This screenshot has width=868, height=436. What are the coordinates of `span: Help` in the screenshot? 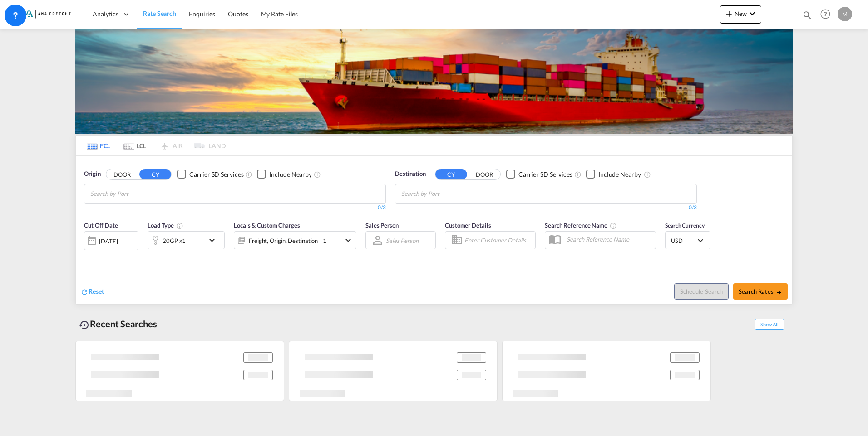 It's located at (825, 14).